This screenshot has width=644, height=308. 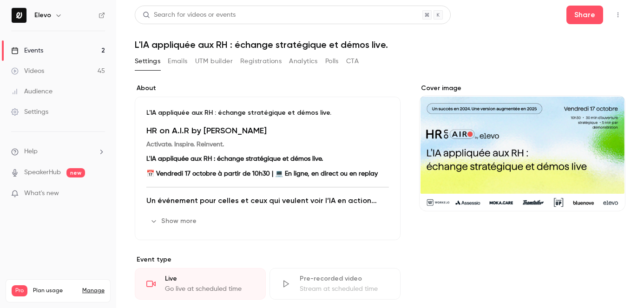 What do you see at coordinates (148, 61) in the screenshot?
I see `button: Settings` at bounding box center [148, 61].